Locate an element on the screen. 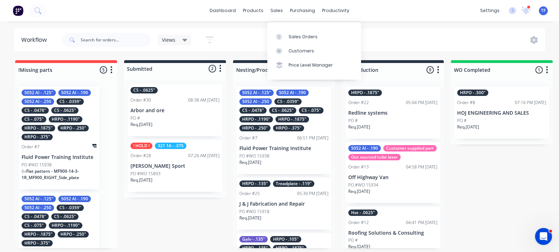 The width and height of the screenshot is (559, 252). a: Customers is located at coordinates (314, 51).